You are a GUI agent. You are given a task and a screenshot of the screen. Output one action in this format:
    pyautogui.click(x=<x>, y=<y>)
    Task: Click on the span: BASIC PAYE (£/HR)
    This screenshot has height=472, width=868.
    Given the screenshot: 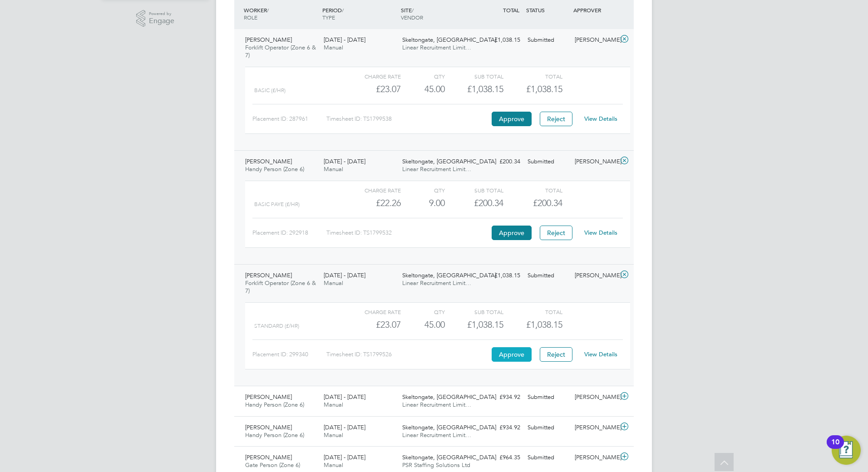 What is the action you would take?
    pyautogui.click(x=277, y=205)
    